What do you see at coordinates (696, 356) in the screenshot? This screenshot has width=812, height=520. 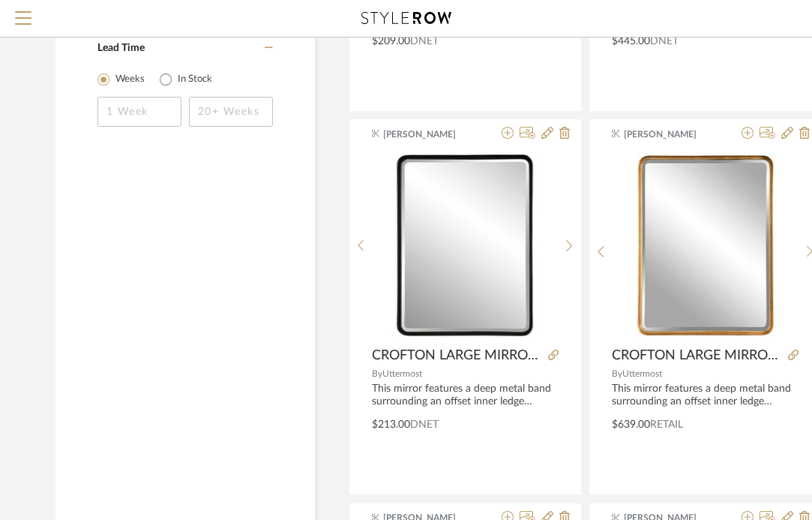 I see `span: CROFTON LARGE MIRROR, GOLD` at bounding box center [696, 356].